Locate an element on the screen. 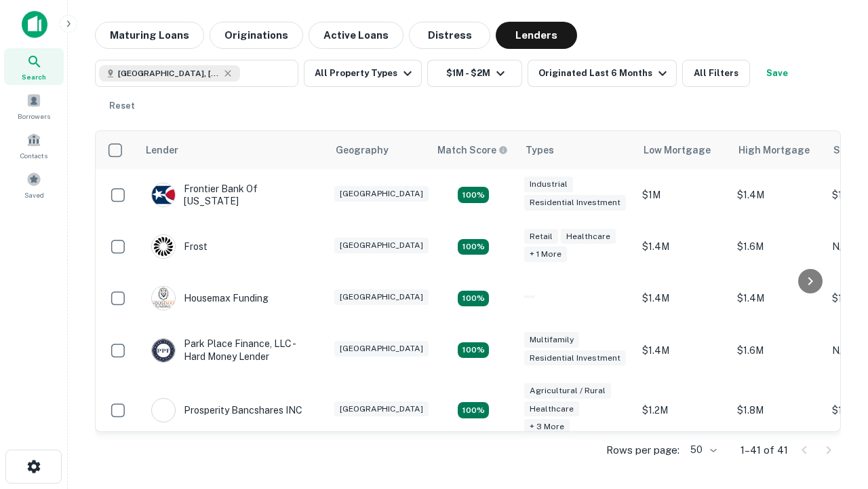 The height and width of the screenshot is (489, 868). th: Lender is located at coordinates (233, 150).